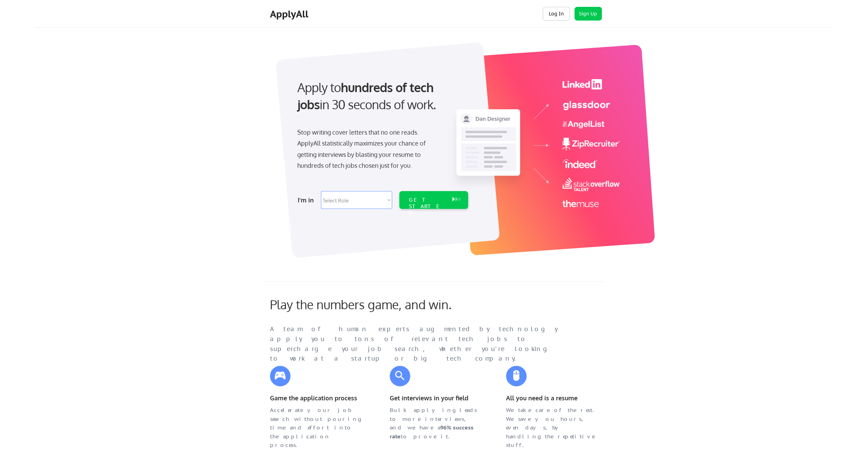  What do you see at coordinates (366, 96) in the screenshot?
I see `strong: hundreds of tech jobs` at bounding box center [366, 96].